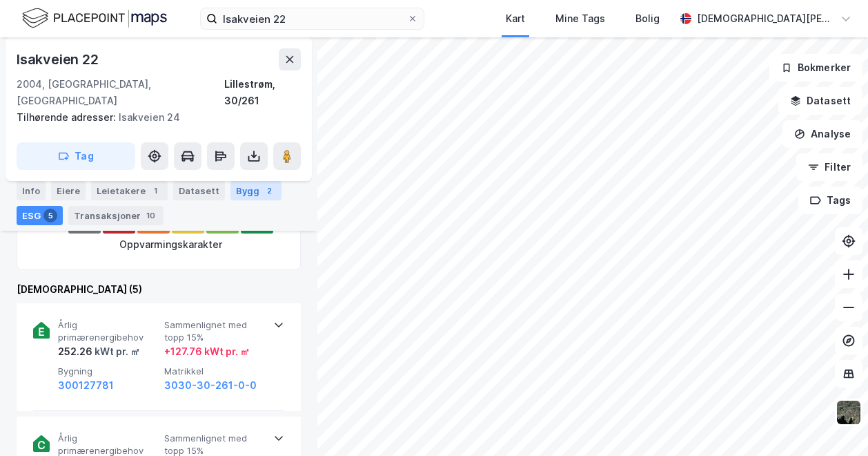 The image size is (868, 456). I want to click on button: Tags, so click(830, 201).